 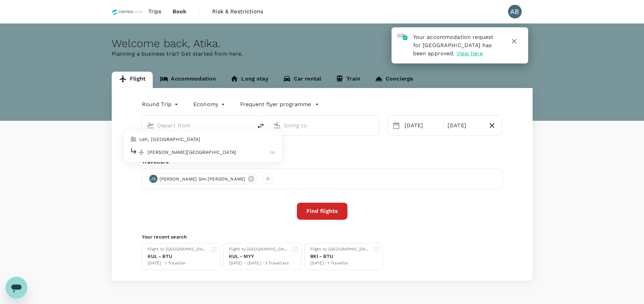 I want to click on p: Frequent flyer programme, so click(x=275, y=105).